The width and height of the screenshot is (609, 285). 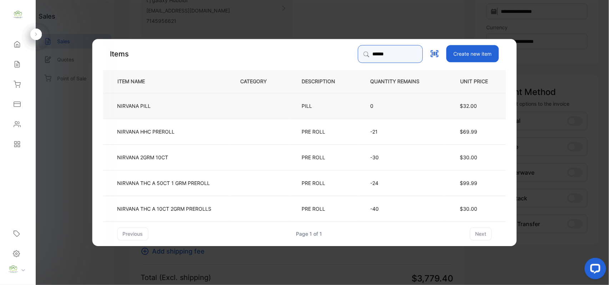 What do you see at coordinates (401, 131) in the screenshot?
I see `p: -21` at bounding box center [401, 131].